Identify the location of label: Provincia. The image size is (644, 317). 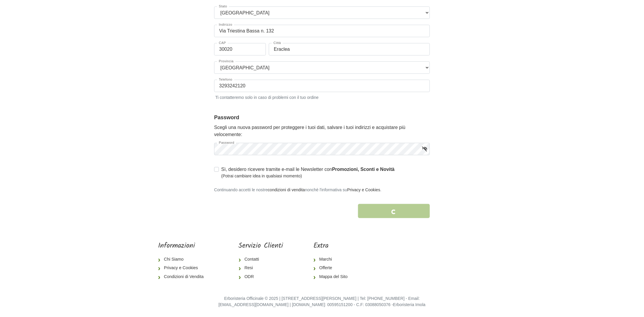
(227, 61).